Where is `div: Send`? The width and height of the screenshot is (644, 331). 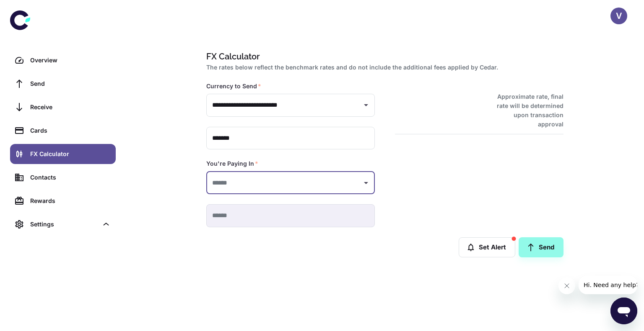 div: Send is located at coordinates (71, 84).